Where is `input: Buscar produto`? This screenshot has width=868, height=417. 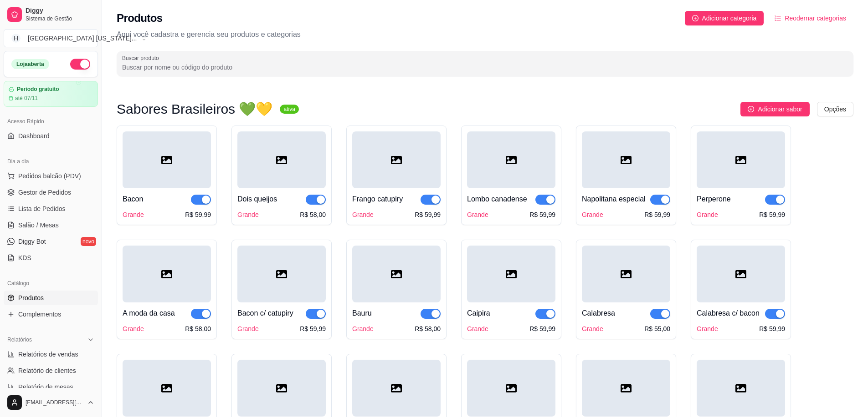
input: Buscar produto is located at coordinates (485, 67).